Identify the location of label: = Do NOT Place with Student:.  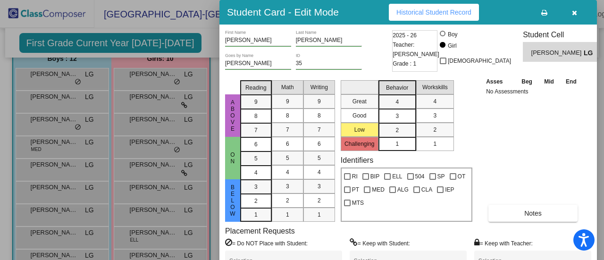
(266, 243).